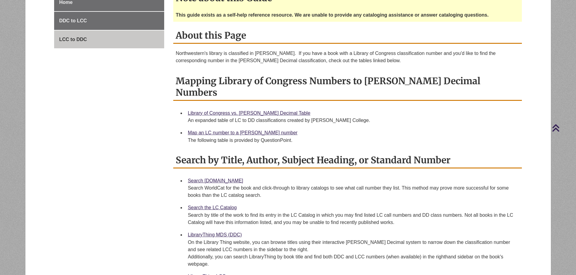  I want to click on span: DDC to LCC, so click(73, 21).